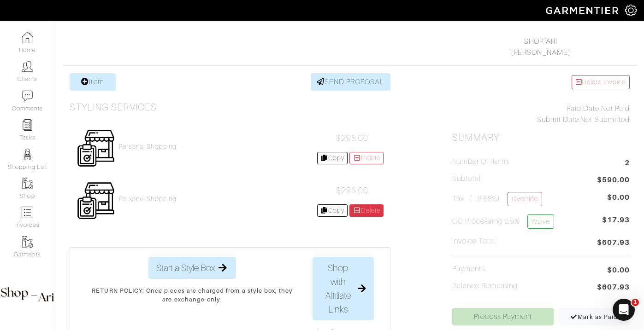 This screenshot has height=330, width=644. What do you see at coordinates (525, 199) in the screenshot?
I see `a: Override` at bounding box center [525, 199].